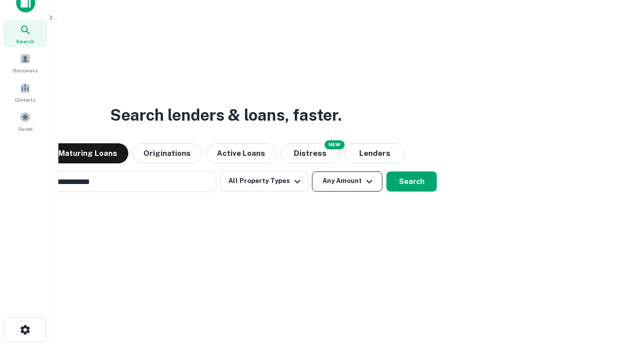 Image resolution: width=644 pixels, height=362 pixels. Describe the element at coordinates (25, 92) in the screenshot. I see `a: Contacts` at that location.